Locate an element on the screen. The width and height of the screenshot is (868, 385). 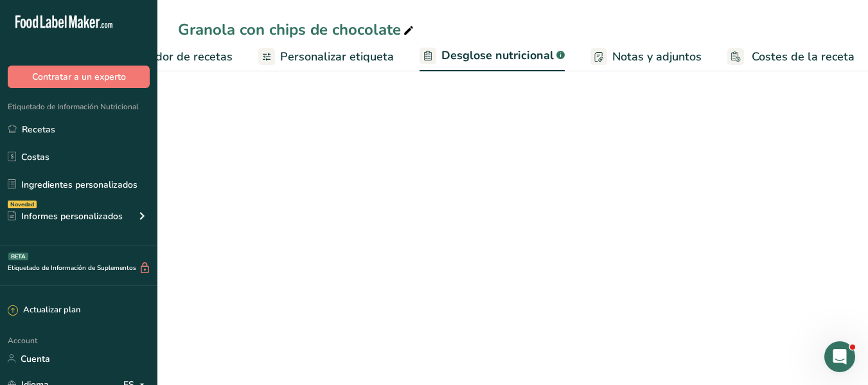
a: Elaborador de recetas is located at coordinates (161, 56).